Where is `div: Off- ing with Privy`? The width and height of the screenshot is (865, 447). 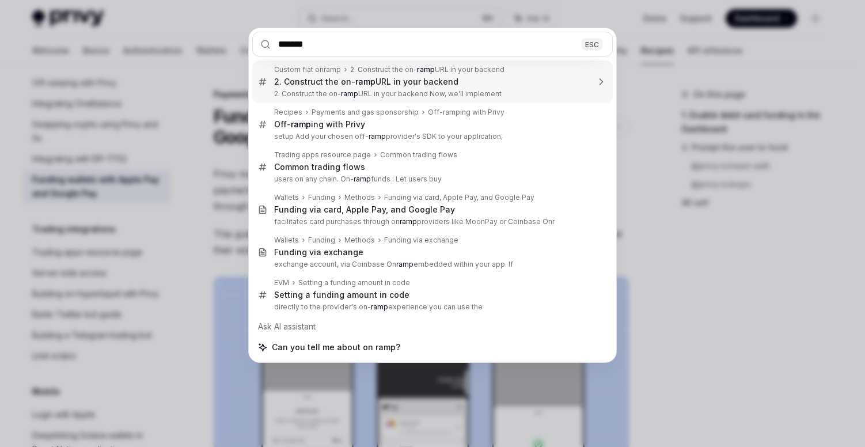 div: Off- ing with Privy is located at coordinates (319, 124).